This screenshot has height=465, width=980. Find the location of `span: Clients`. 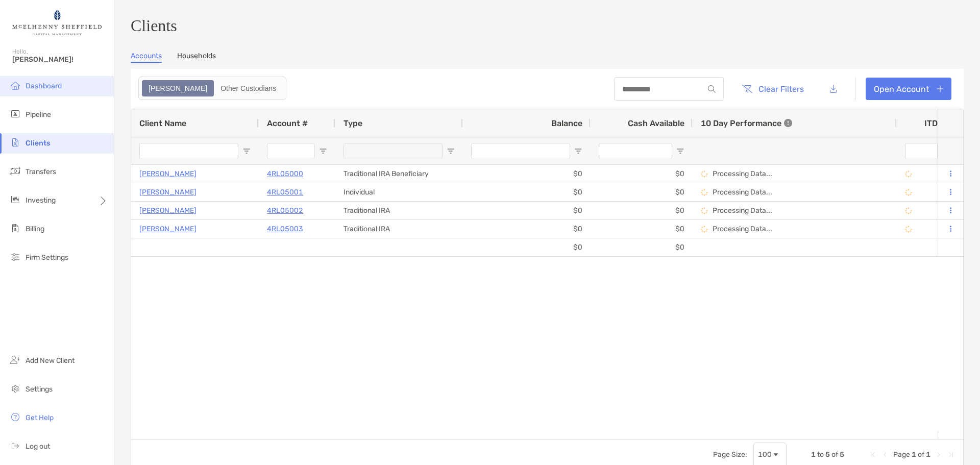

span: Clients is located at coordinates (38, 143).